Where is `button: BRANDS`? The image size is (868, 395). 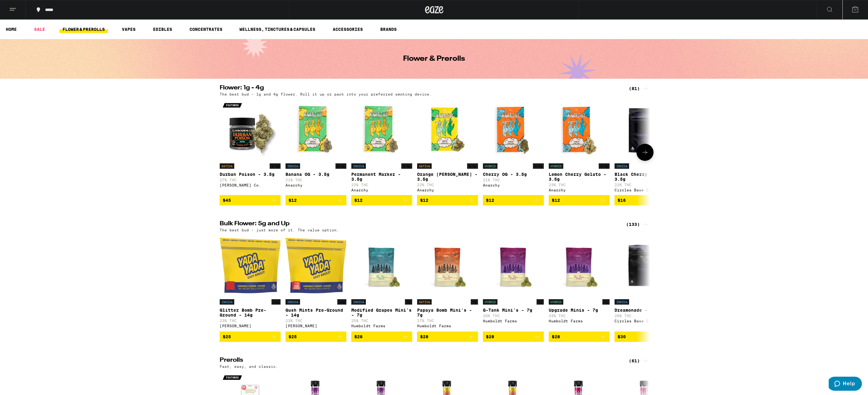
button: BRANDS is located at coordinates (389, 29).